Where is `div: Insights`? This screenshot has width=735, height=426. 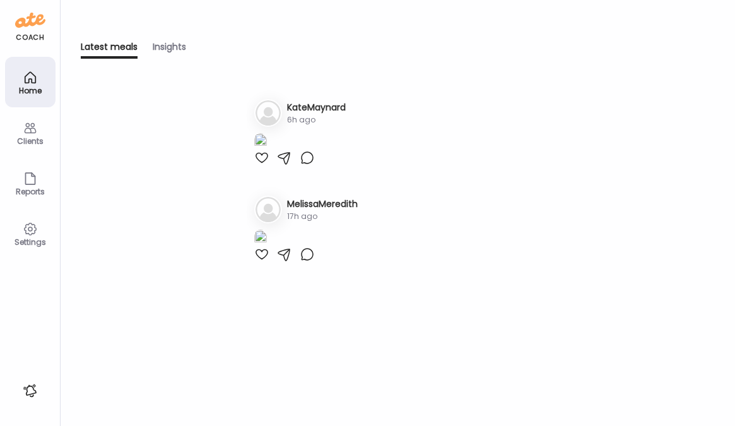
div: Insights is located at coordinates (169, 49).